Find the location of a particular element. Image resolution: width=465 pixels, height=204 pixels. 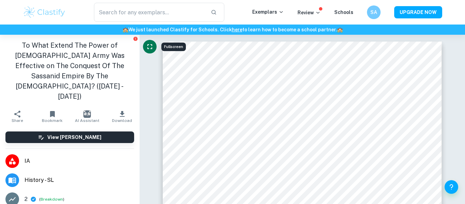

button: Help and Feedback is located at coordinates (451, 187).